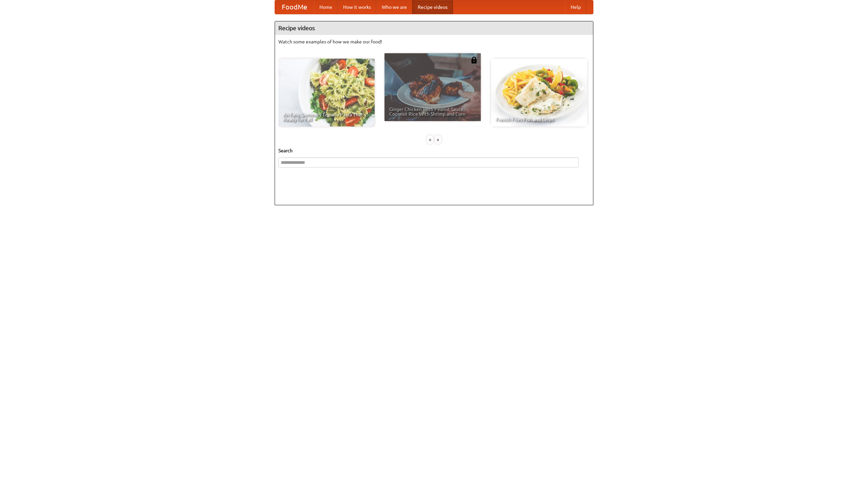 Image resolution: width=868 pixels, height=480 pixels. I want to click on span: French Fries Fish and Chips, so click(539, 119).